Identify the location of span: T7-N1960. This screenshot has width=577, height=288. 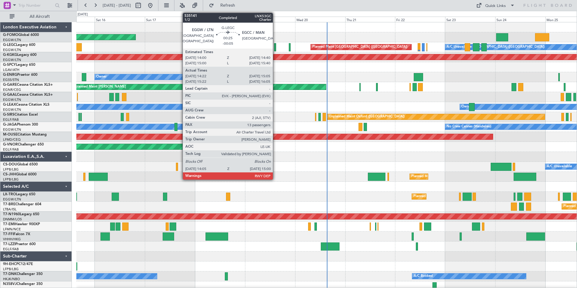
(11, 214).